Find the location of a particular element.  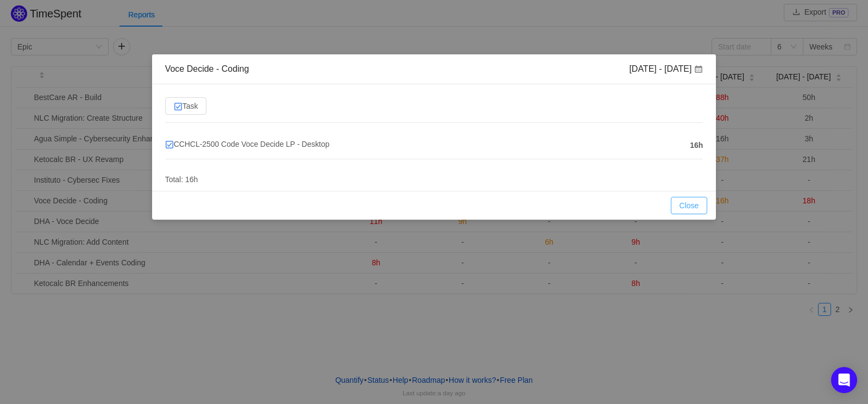

span: CCHCL-2500 Code Voce Decide LP - Desktop is located at coordinates (247, 144).